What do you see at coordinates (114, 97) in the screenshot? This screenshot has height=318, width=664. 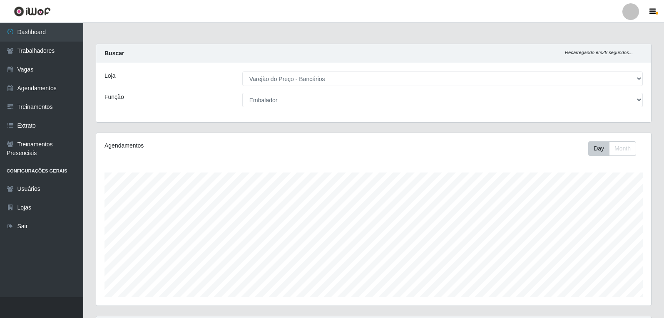 I see `label: Função` at bounding box center [114, 97].